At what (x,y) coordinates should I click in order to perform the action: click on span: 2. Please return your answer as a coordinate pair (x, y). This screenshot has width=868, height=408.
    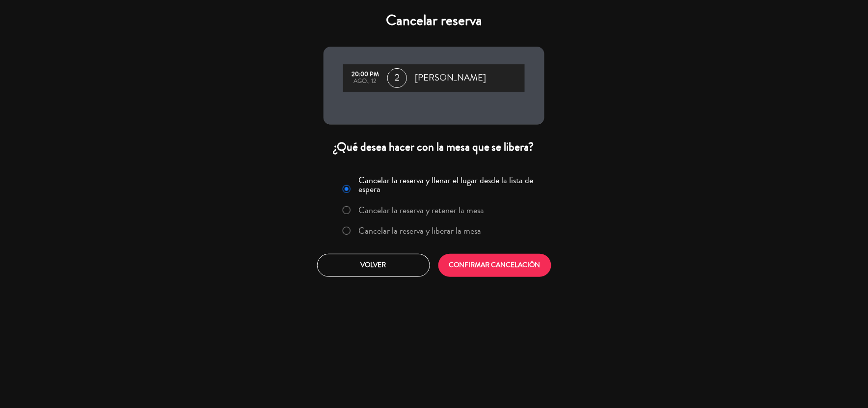
    Looking at the image, I should click on (397, 78).